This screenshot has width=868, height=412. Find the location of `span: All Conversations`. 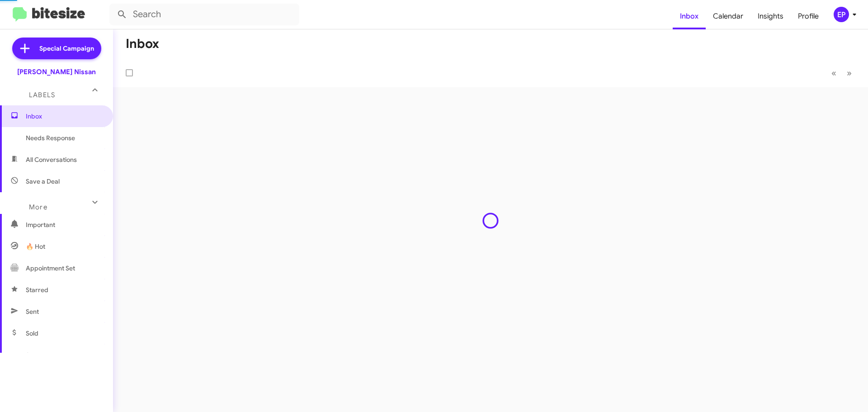

span: All Conversations is located at coordinates (51, 160).